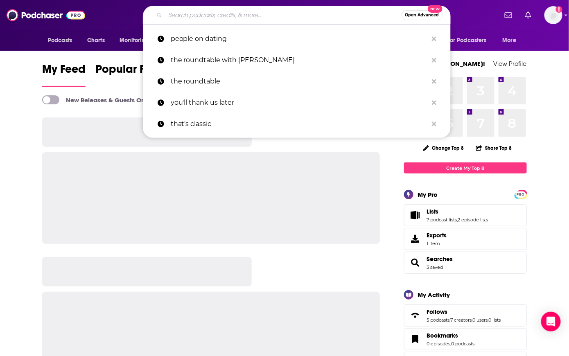 The height and width of the screenshot is (356, 569). What do you see at coordinates (494, 148) in the screenshot?
I see `button: Share Top 8` at bounding box center [494, 148].